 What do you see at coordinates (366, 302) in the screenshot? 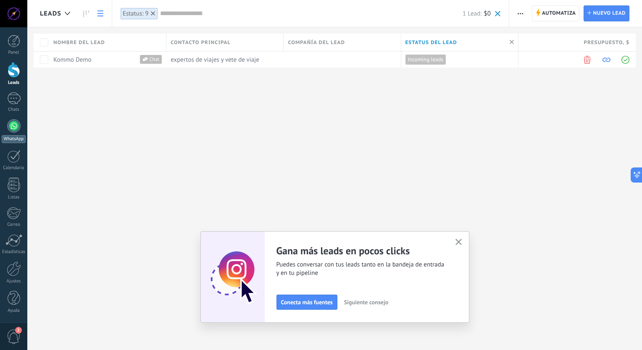
I see `button: Siguiente consejo` at bounding box center [366, 302].